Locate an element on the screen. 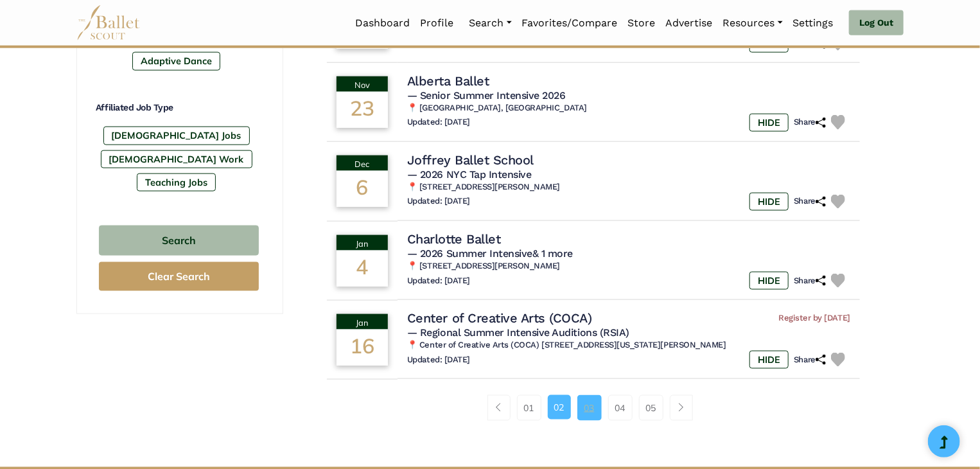 The image size is (980, 469). div: 16 is located at coordinates (362, 348).